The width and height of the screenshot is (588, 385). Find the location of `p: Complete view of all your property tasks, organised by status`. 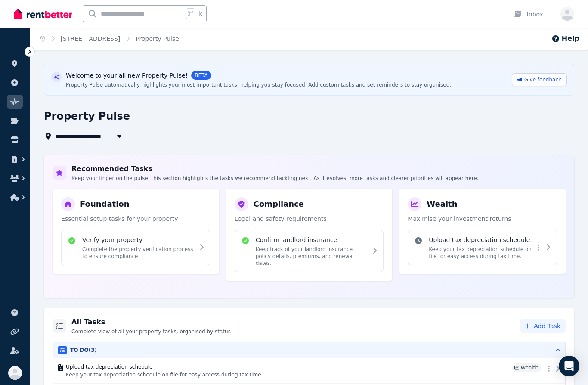

p: Complete view of all your property tasks, organised by status is located at coordinates (151, 331).